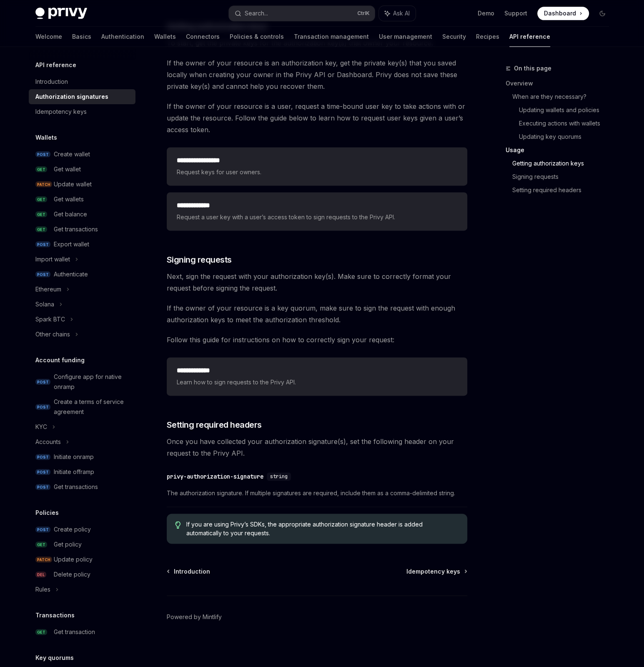 The width and height of the screenshot is (644, 667). What do you see at coordinates (82, 155) in the screenshot?
I see `a: POSTCreate wallet` at bounding box center [82, 155].